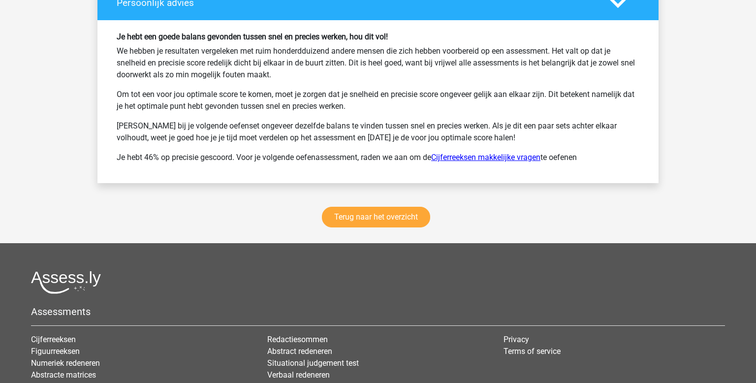 The height and width of the screenshot is (383, 756). Describe the element at coordinates (516, 339) in the screenshot. I see `a: Privacy` at that location.